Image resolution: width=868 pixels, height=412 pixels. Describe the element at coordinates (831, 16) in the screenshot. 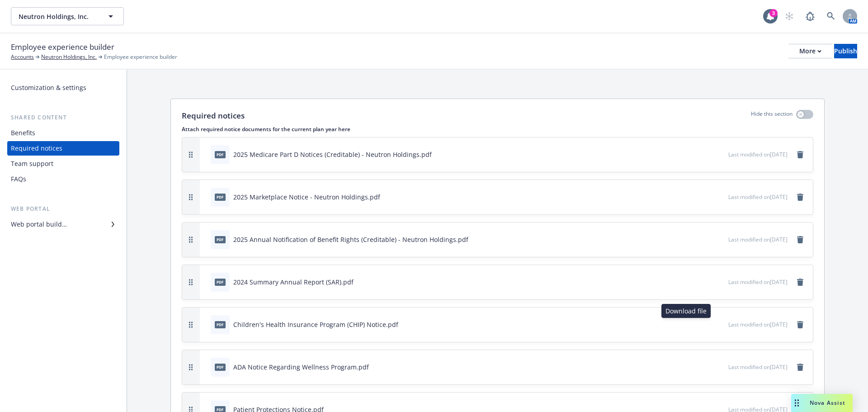

I see `a: Search` at that location.